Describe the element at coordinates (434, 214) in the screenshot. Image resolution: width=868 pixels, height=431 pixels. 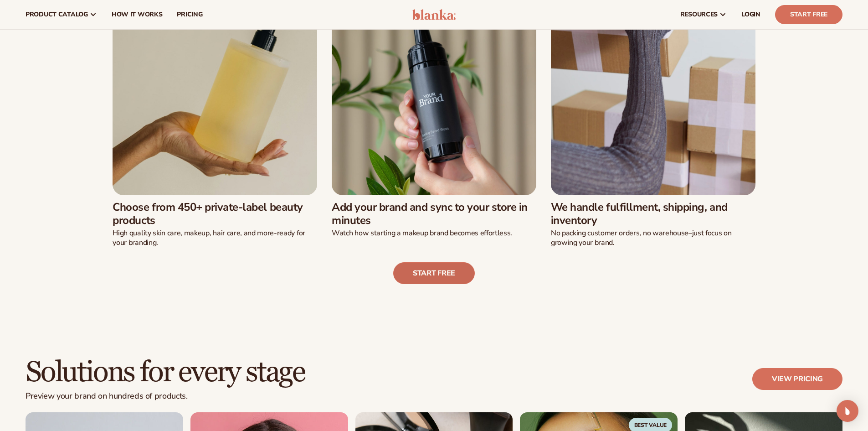
I see `h3: Add your brand and sync to your store in minutes` at that location.